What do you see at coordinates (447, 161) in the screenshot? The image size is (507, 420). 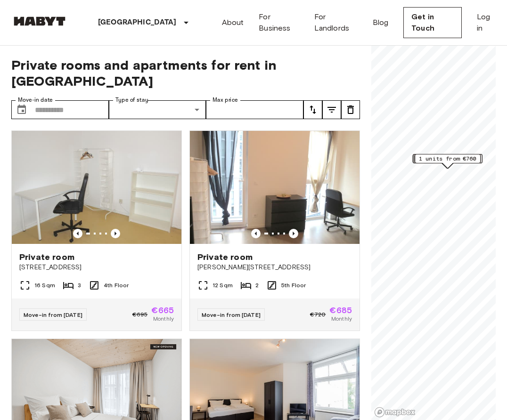 I see `div: Map marker` at bounding box center [447, 161].